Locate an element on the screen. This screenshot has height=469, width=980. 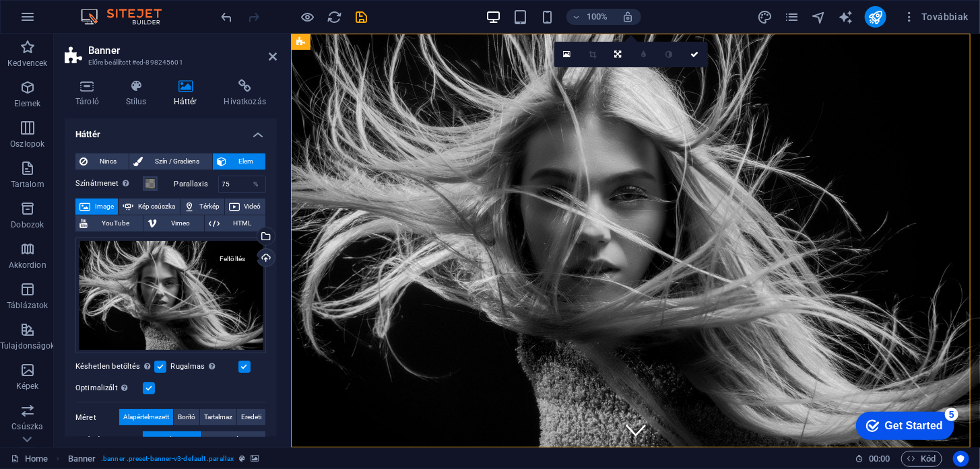
span: Videó is located at coordinates (253, 206).